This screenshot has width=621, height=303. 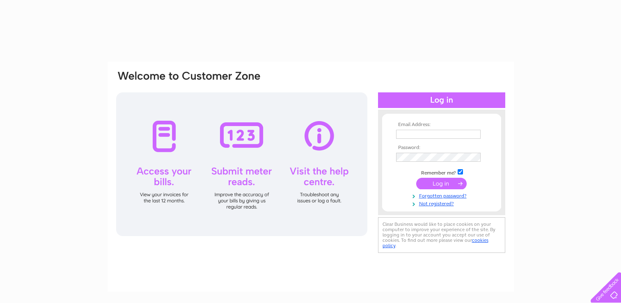 I want to click on a: Forgotten password?, so click(x=443, y=195).